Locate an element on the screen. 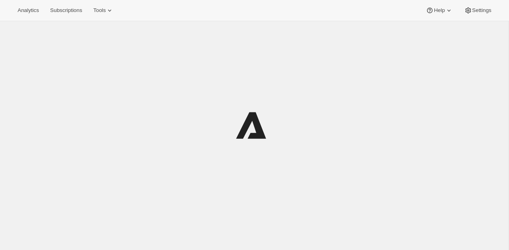  span: Tools is located at coordinates (99, 10).